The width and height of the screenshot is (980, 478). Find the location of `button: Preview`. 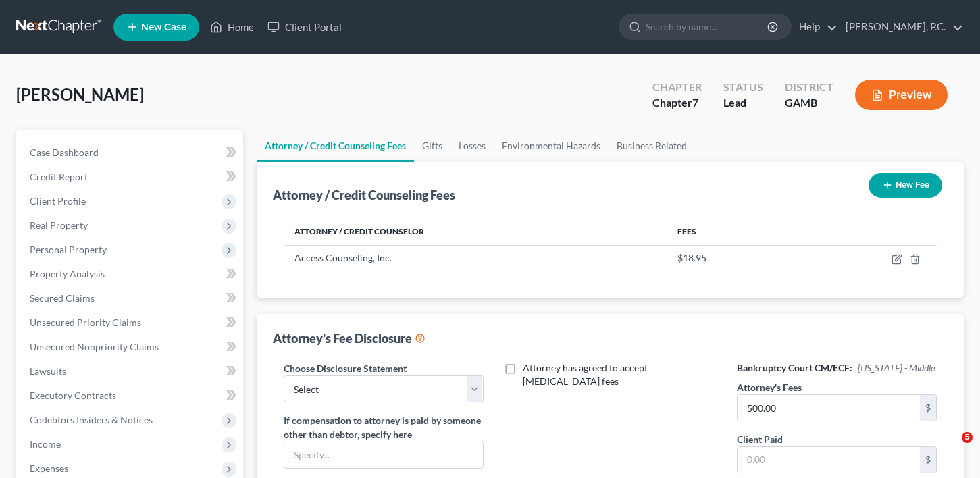

button: Preview is located at coordinates (900, 94).